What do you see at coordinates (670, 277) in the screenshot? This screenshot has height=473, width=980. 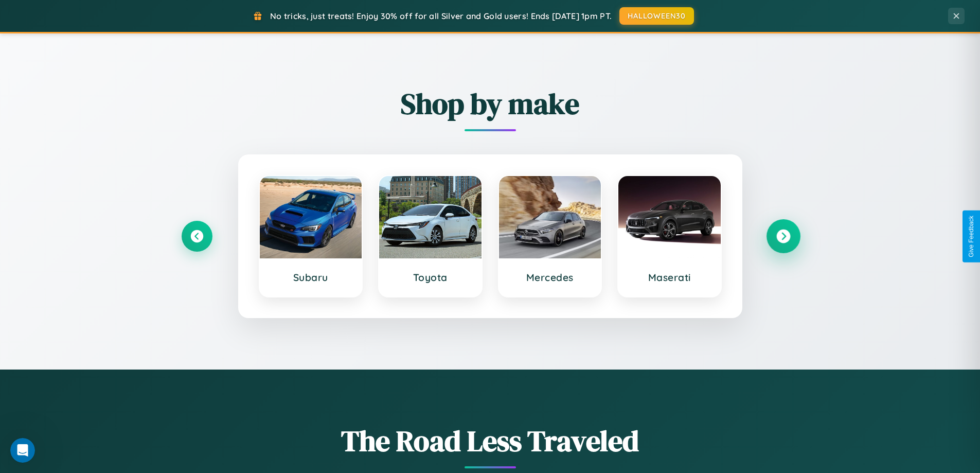 I see `h3: Maserati` at bounding box center [670, 277].